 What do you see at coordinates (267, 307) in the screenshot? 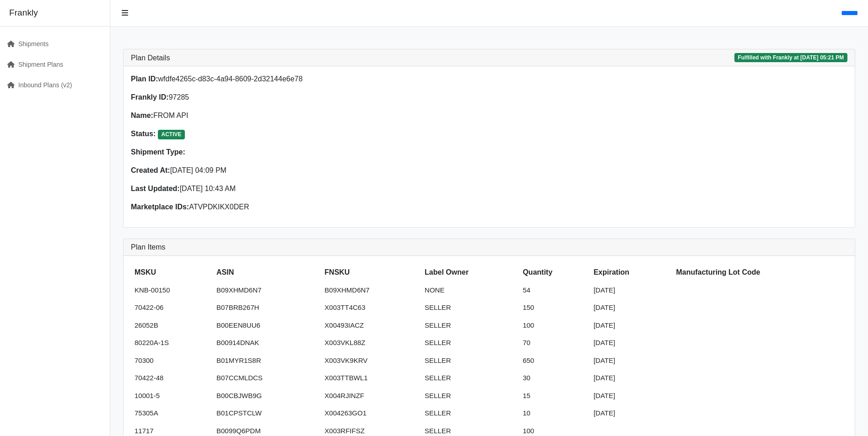
I see `td: B07BRB267H` at bounding box center [267, 307].